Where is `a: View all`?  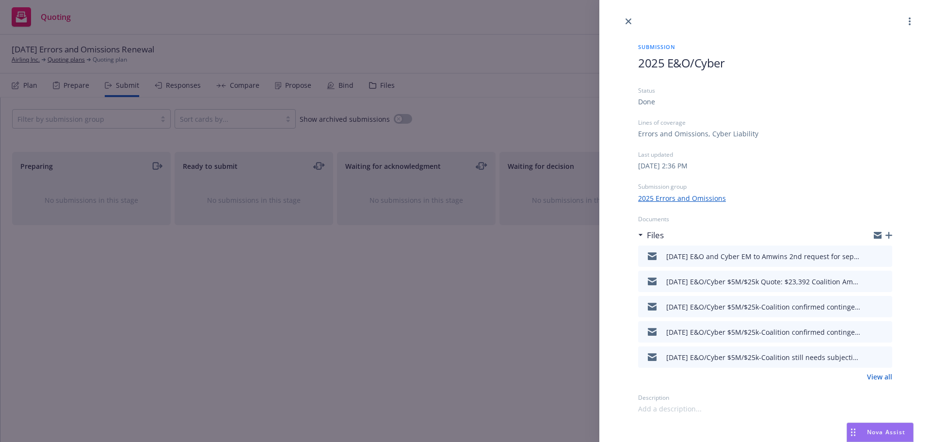 a: View all is located at coordinates (879, 376).